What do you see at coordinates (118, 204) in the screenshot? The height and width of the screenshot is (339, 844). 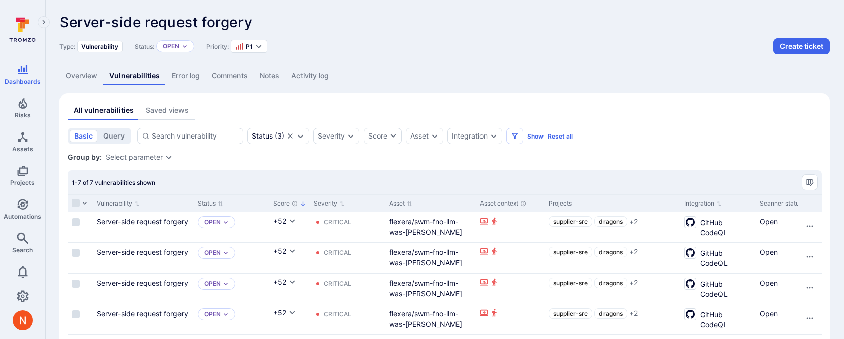 I see `button: Sort by Vulnerability` at bounding box center [118, 204].